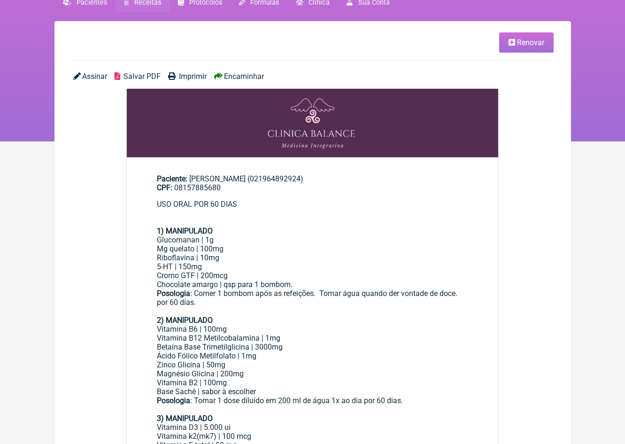 Image resolution: width=625 pixels, height=444 pixels. I want to click on div: Cromo GTF | 200mcg, so click(313, 275).